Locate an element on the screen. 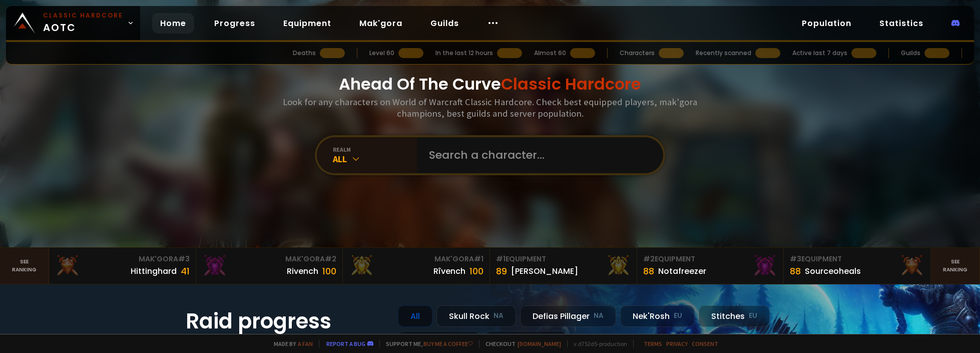 This screenshot has width=980, height=353. div: Characters is located at coordinates (637, 53).